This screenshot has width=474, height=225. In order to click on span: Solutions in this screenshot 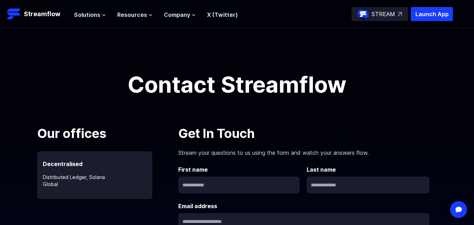, I will do `click(87, 15)`.